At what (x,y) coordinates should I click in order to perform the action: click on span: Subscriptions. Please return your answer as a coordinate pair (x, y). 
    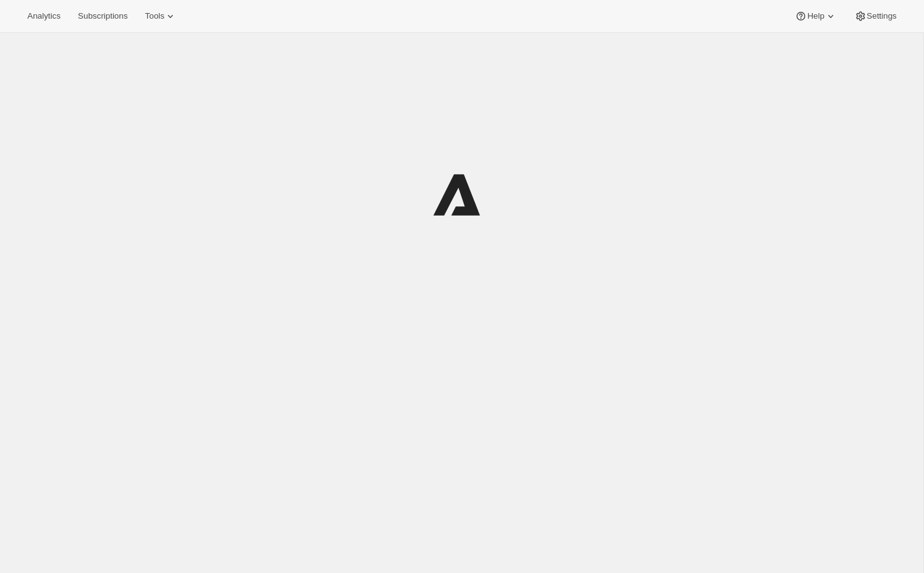
    Looking at the image, I should click on (102, 17).